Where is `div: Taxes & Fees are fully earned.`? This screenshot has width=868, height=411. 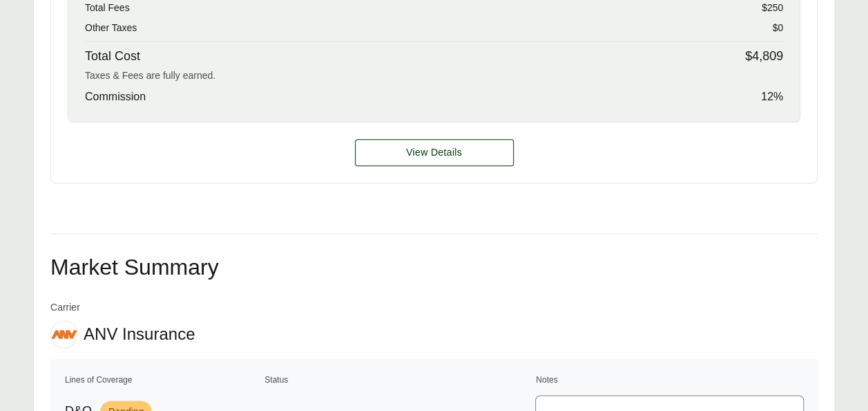 div: Taxes & Fees are fully earned. is located at coordinates (434, 76).